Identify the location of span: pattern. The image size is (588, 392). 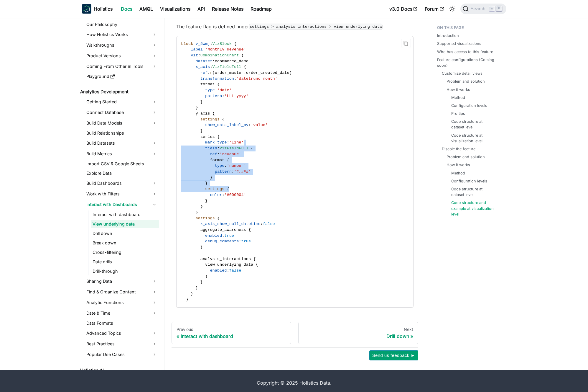
(223, 171).